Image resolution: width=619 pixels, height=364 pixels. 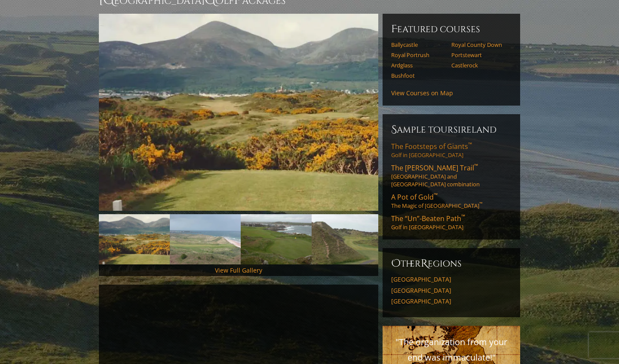 I want to click on a: View Full Gallery, so click(x=239, y=270).